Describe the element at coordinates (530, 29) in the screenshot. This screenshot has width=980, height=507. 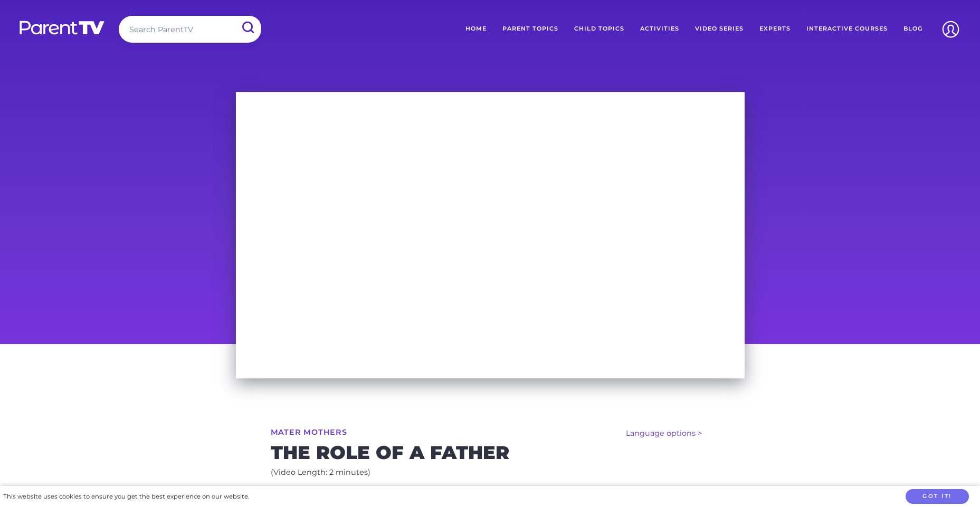
I see `a: Parent Topics` at that location.